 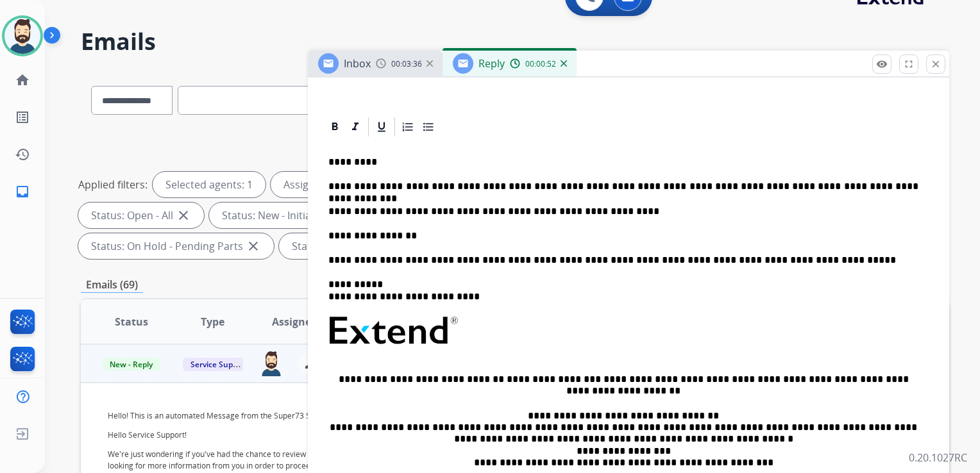 What do you see at coordinates (111, 285) in the screenshot?
I see `p: Emails (69)` at bounding box center [111, 285].